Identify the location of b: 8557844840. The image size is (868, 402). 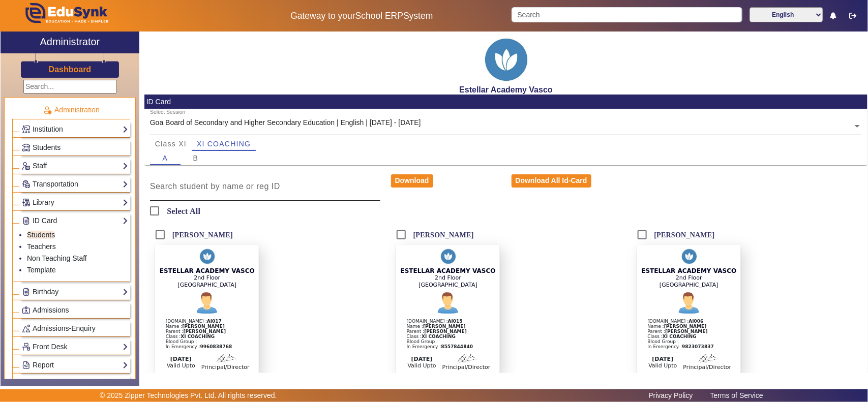
(457, 347).